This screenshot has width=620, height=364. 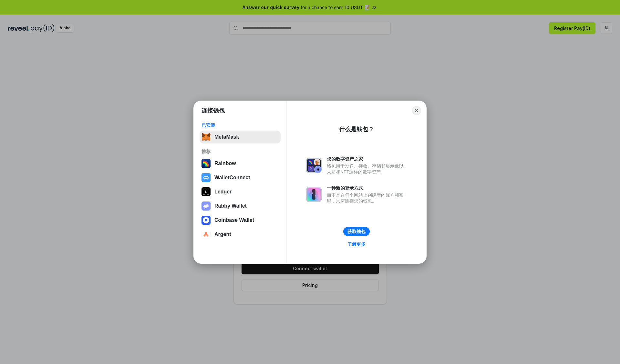 What do you see at coordinates (240, 152) in the screenshot?
I see `div: 推荐` at bounding box center [240, 152].